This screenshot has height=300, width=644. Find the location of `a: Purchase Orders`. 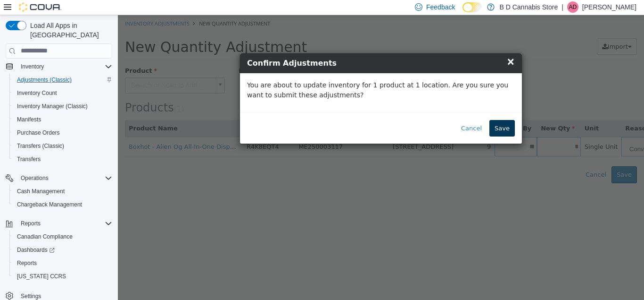

a: Purchase Orders is located at coordinates (39, 133).